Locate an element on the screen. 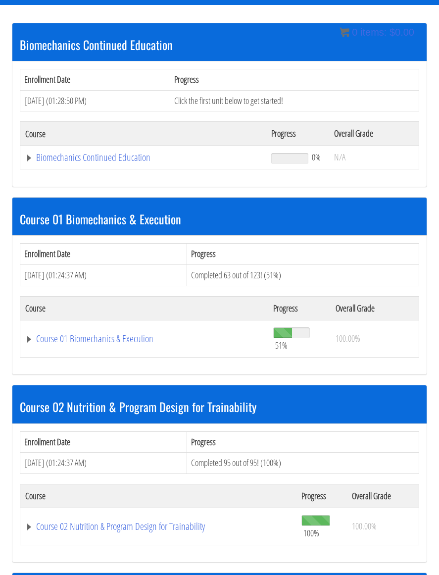 This screenshot has width=439, height=575. span: 100% is located at coordinates (311, 533).